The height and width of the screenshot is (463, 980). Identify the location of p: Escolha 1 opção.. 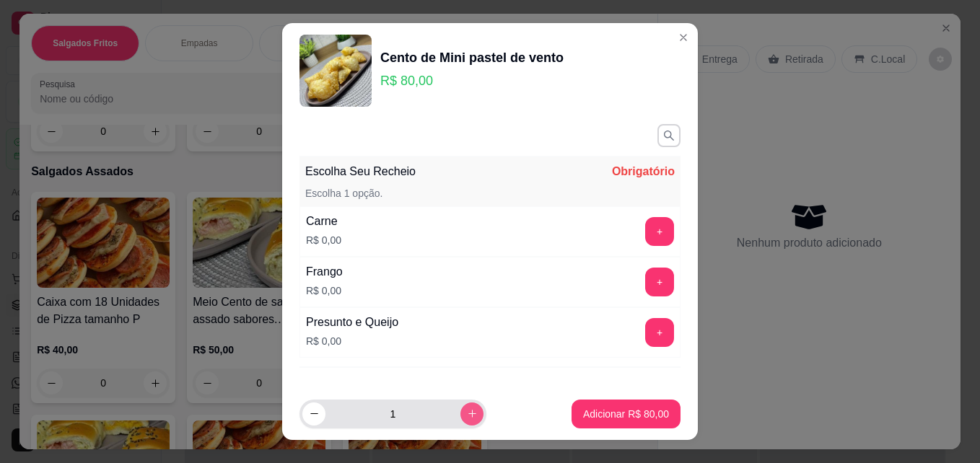
(344, 193).